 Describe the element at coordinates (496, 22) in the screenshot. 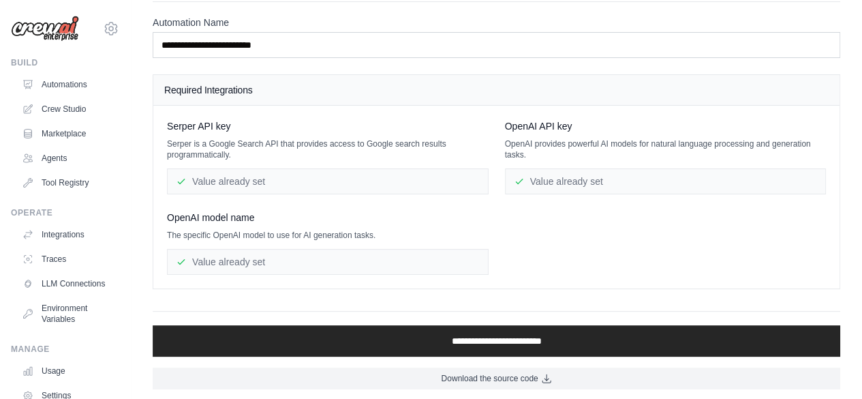

I see `label: Automation Name` at that location.